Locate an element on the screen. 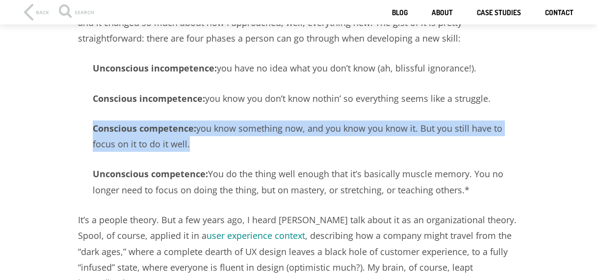  a: About is located at coordinates (441, 13).